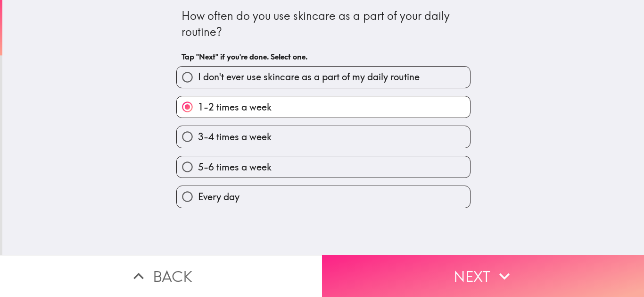  Describe the element at coordinates (323, 107) in the screenshot. I see `button: 1-2 times a week` at that location.